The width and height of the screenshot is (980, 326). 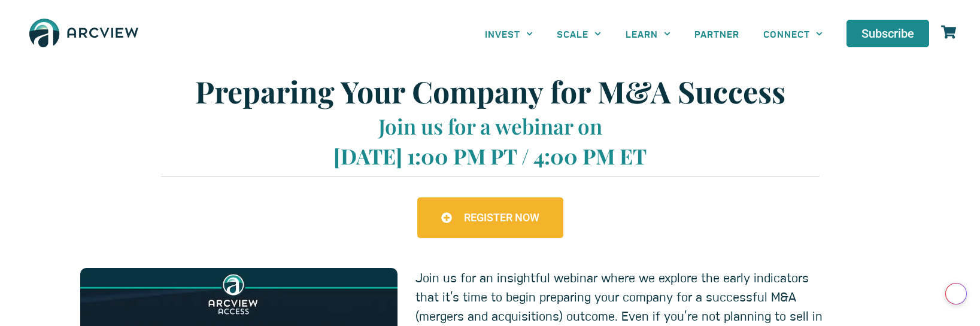 What do you see at coordinates (509, 33) in the screenshot?
I see `a: INVEST` at bounding box center [509, 33].